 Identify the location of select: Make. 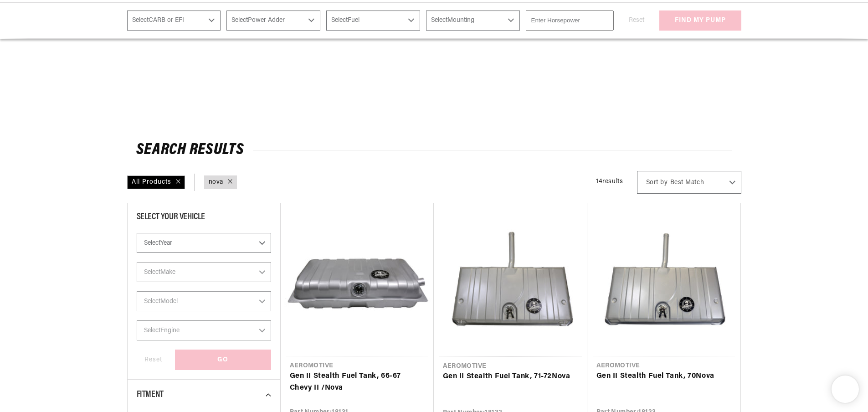
(204, 272).